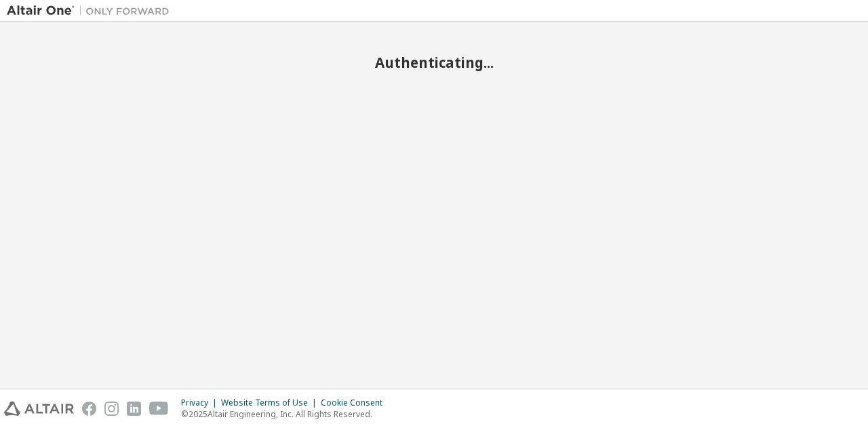  Describe the element at coordinates (89, 408) in the screenshot. I see `img: facebook.svg` at that location.